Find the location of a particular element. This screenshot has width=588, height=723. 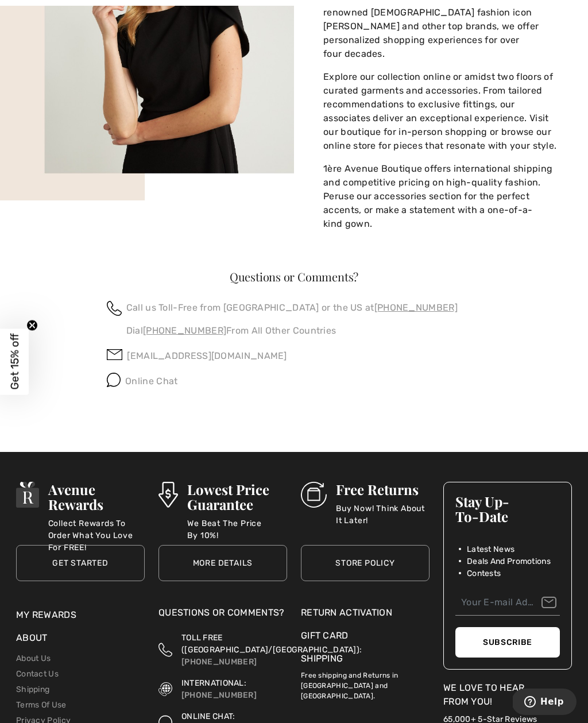

img: Avenue Rewards is located at coordinates (28, 495).